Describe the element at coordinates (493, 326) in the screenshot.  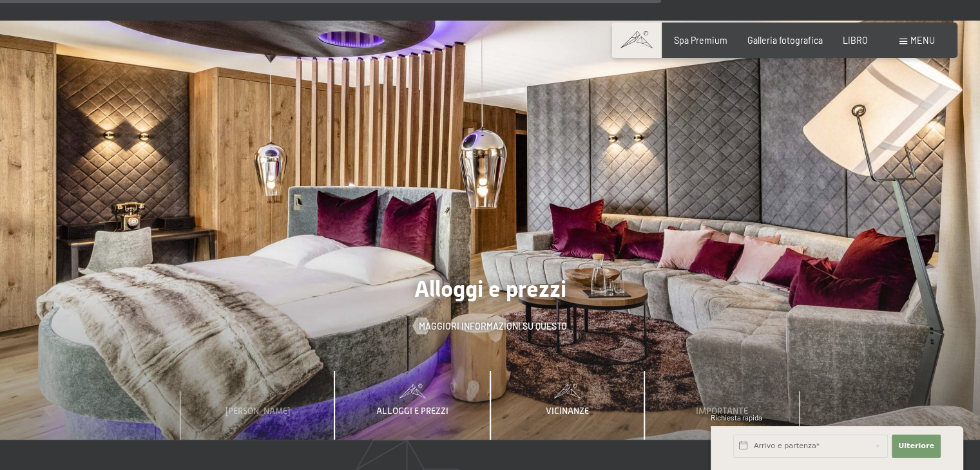
I see `font: Maggiori informazioni su questo` at that location.